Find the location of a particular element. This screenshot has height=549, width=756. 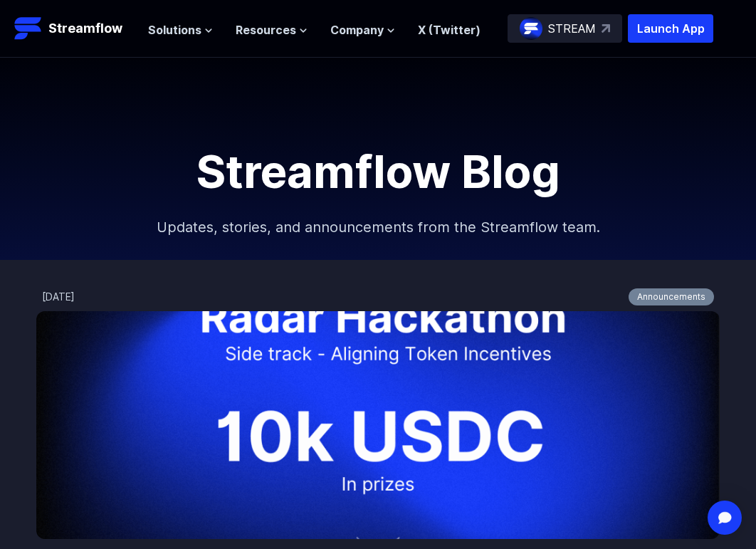

span: Company is located at coordinates (356, 30).